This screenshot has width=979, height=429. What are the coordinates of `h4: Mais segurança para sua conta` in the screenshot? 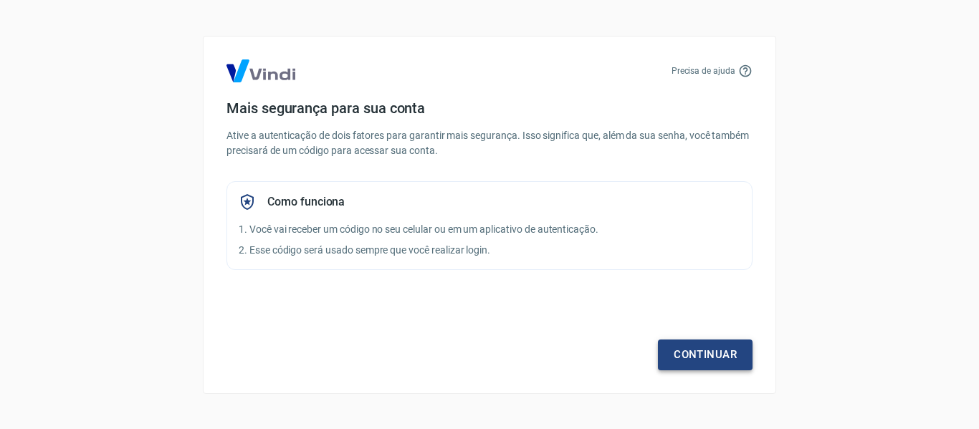 It's located at (490, 108).